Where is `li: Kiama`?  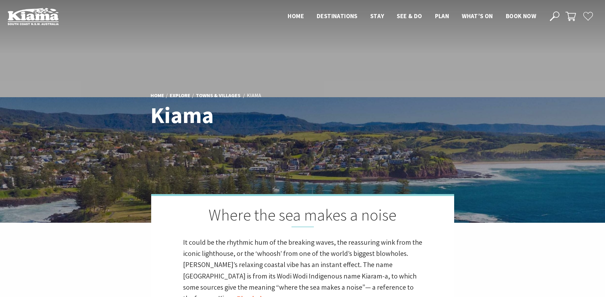 li: Kiama is located at coordinates (254, 95).